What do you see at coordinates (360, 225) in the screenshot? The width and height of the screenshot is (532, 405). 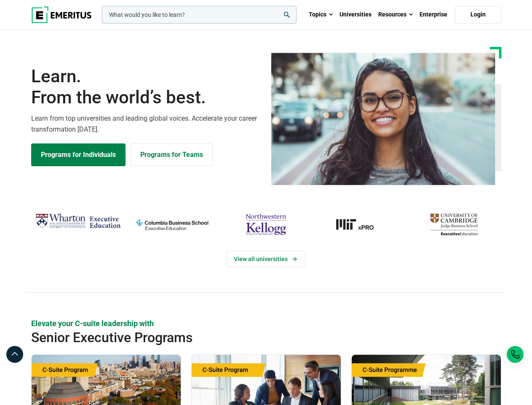 I see `img: MIT xPRO` at bounding box center [360, 225].